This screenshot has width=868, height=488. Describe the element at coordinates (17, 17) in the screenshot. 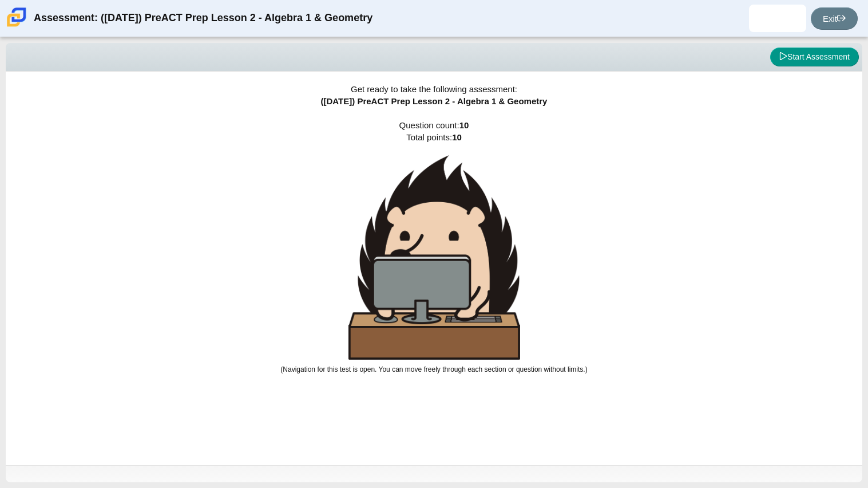

I see `img: Carmen School of Science & Technology` at that location.